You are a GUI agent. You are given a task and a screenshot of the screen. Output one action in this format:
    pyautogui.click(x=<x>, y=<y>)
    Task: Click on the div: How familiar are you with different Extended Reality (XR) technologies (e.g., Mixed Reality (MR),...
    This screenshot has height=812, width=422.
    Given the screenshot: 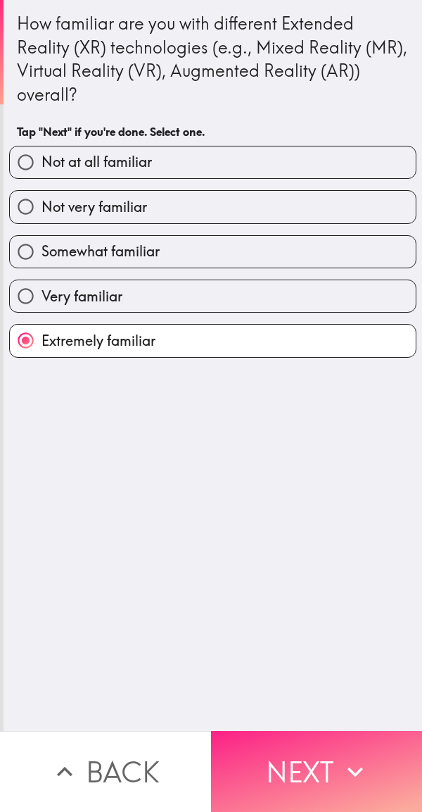 What is the action you would take?
    pyautogui.click(x=213, y=59)
    